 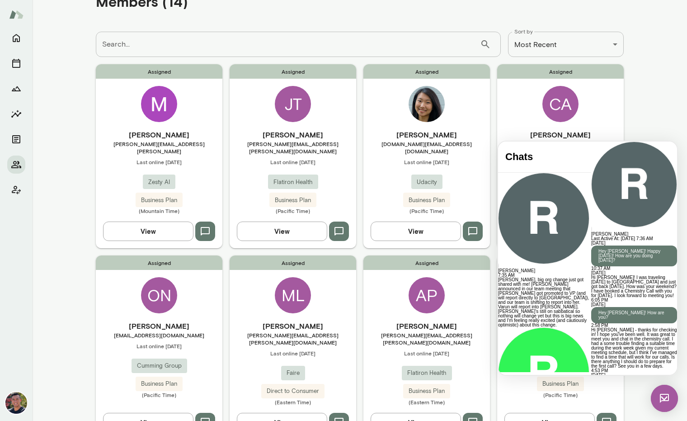 I want to click on img: Ruyi Li, so click(x=427, y=104).